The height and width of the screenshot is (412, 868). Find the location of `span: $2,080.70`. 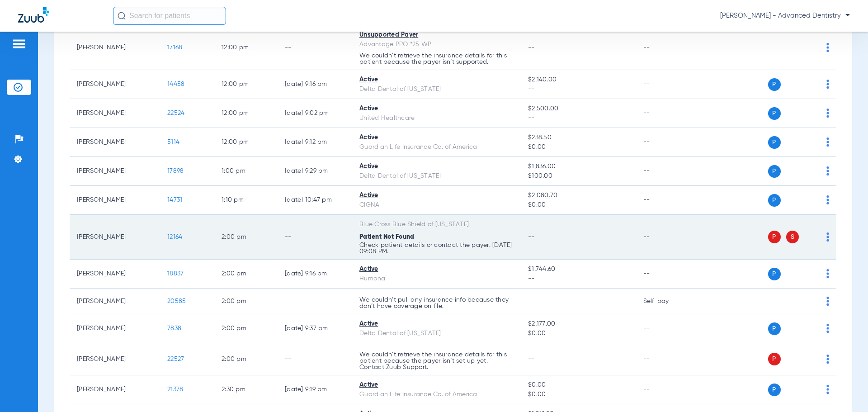

span: $2,080.70 is located at coordinates (579, 196).